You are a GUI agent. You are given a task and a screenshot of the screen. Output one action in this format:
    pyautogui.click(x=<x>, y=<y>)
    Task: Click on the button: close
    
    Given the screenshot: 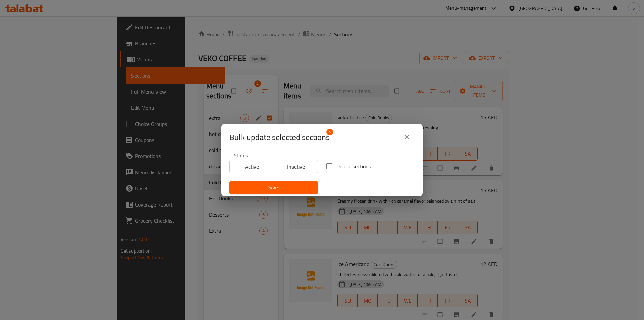 What is the action you would take?
    pyautogui.click(x=407, y=137)
    